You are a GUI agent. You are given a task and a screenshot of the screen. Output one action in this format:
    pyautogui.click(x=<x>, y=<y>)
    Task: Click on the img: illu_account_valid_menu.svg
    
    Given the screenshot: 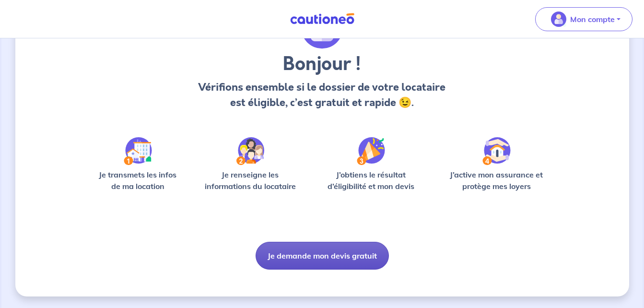 What is the action you would take?
    pyautogui.click(x=559, y=19)
    